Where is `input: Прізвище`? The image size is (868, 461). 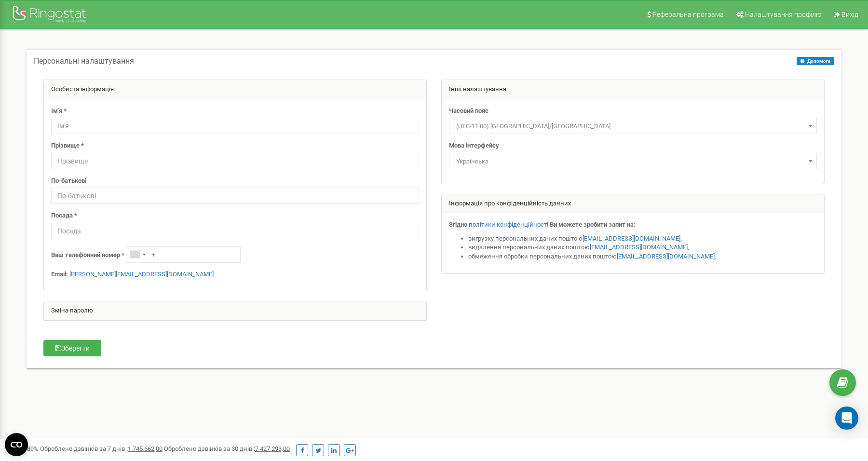 input: Прізвище is located at coordinates (235, 161).